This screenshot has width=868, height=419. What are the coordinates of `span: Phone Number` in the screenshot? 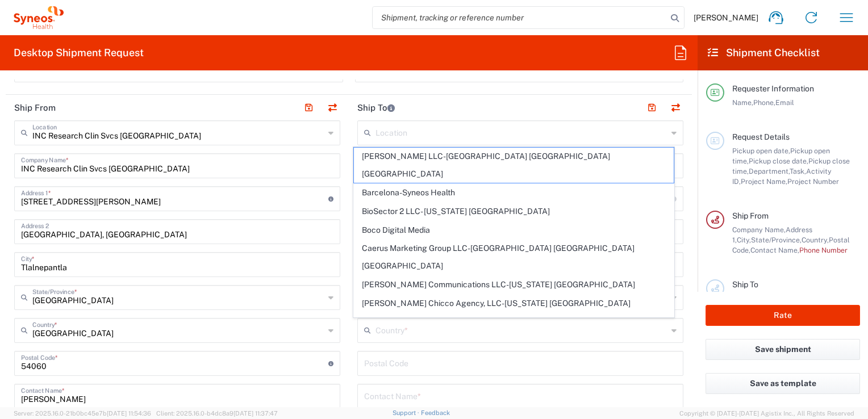 It's located at (823, 250).